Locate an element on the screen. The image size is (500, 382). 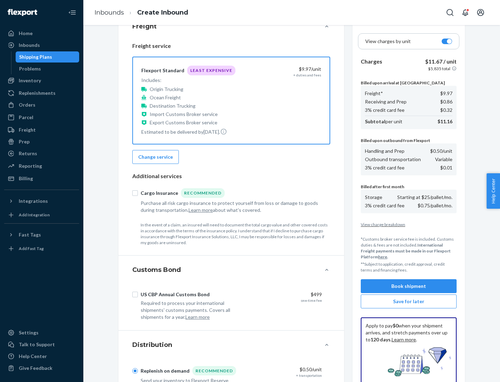
h4: Freight is located at coordinates (144, 26).